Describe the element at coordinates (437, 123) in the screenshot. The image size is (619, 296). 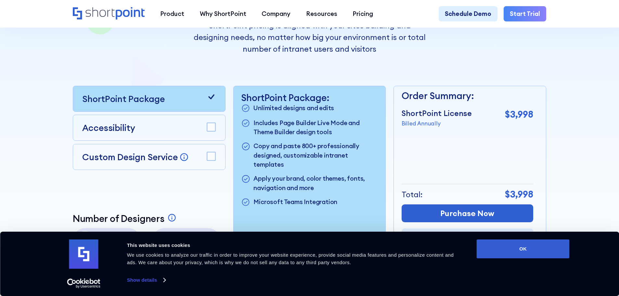
I see `p: Billed Annually` at that location.